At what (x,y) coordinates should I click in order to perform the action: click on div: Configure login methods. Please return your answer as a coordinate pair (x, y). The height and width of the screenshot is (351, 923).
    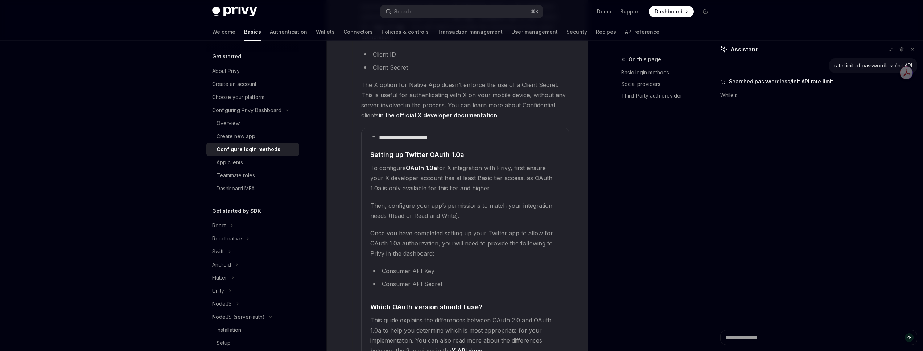
    Looking at the image, I should click on (248, 149).